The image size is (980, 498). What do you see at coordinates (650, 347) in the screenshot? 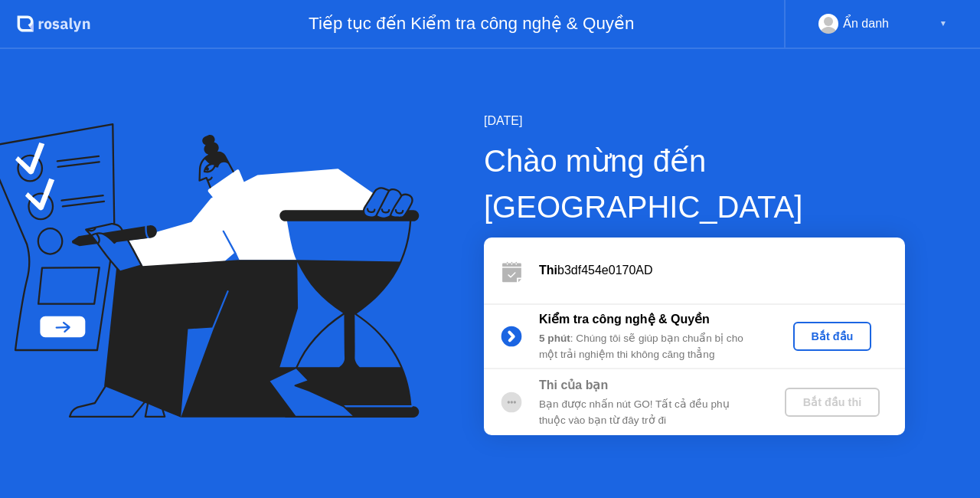
I see `div: : Chúng tôi sẽ giúp bạn chuẩn bị cho một trải nghiệm thi không căng thẳng` at bounding box center [650, 347].